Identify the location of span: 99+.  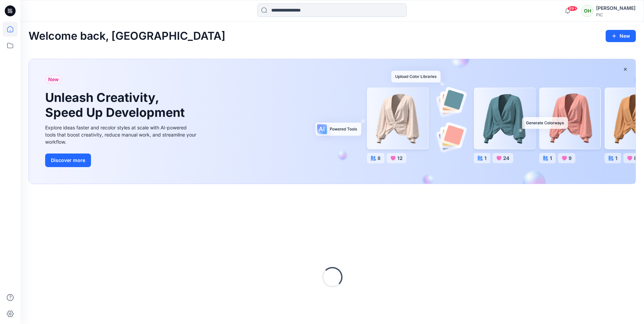
(573, 9).